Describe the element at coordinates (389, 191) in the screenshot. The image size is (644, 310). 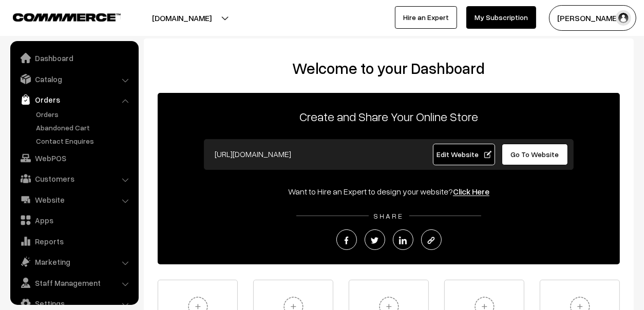
I see `div: Want to Hire an Expert to design your website?` at that location.